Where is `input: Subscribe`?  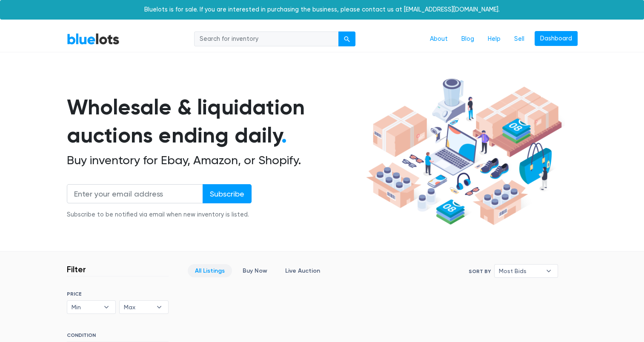 input: Subscribe is located at coordinates (227, 194).